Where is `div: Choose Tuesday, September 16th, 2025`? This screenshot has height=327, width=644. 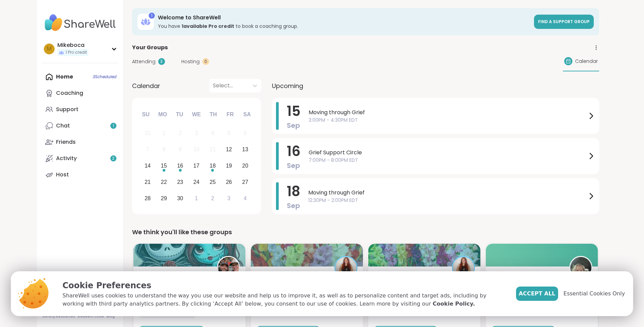
div: Choose Tuesday, September 16th, 2025 is located at coordinates (180, 166).